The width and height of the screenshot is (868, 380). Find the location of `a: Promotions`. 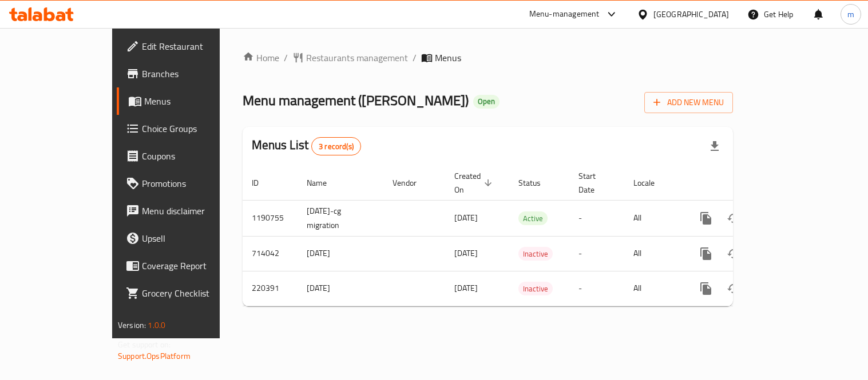

a: Promotions is located at coordinates (186, 184).